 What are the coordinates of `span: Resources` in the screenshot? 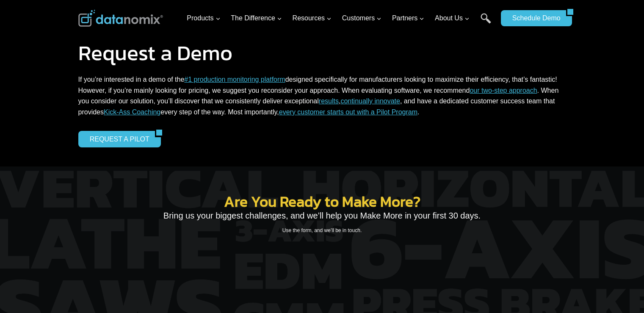 It's located at (312, 19).